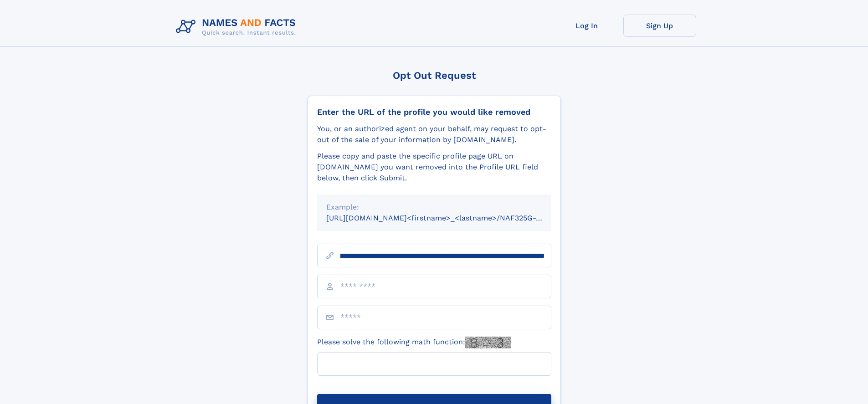 Image resolution: width=868 pixels, height=404 pixels. I want to click on div: Opt Out Request, so click(434, 75).